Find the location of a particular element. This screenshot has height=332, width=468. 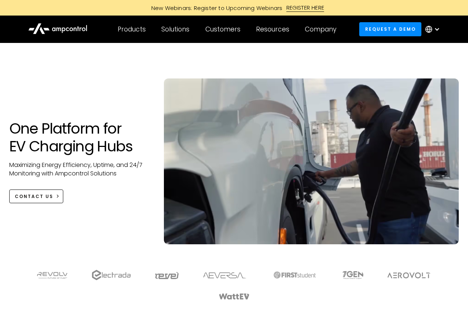

div: REGISTER HERE is located at coordinates (305, 8).